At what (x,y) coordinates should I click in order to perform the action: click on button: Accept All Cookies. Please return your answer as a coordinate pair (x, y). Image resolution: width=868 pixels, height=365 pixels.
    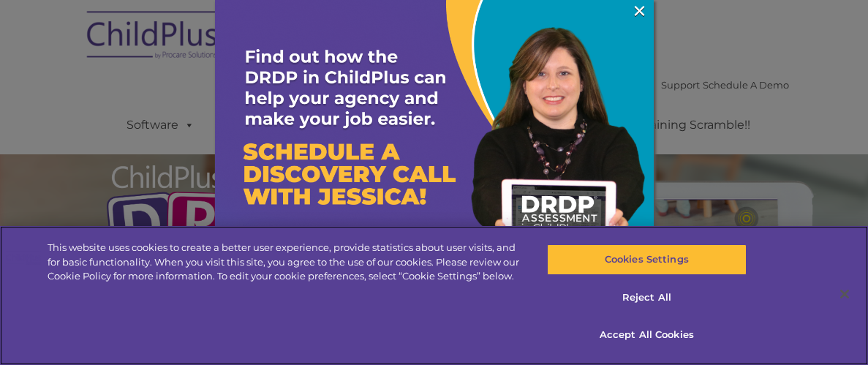
    Looking at the image, I should click on (646, 335).